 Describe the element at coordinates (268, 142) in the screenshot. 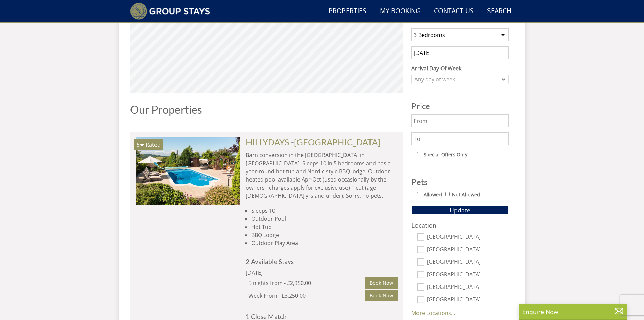

I see `a: HILLYDAYS` at that location.